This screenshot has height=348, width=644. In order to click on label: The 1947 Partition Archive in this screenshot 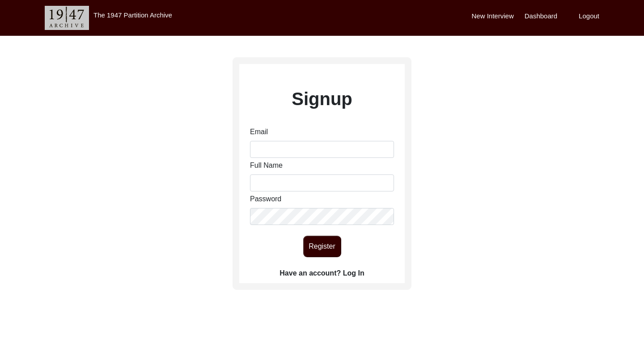, I will do `click(133, 15)`.